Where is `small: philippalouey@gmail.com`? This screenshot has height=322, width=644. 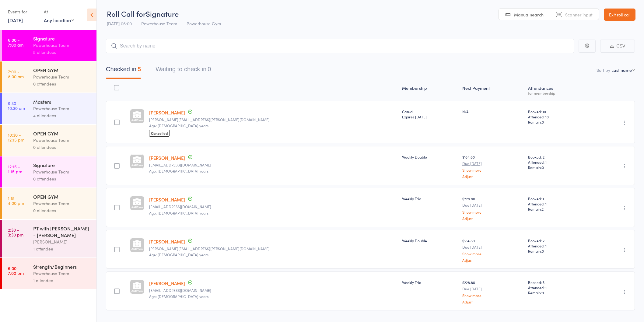 small: philippalouey@gmail.com is located at coordinates (273, 207).